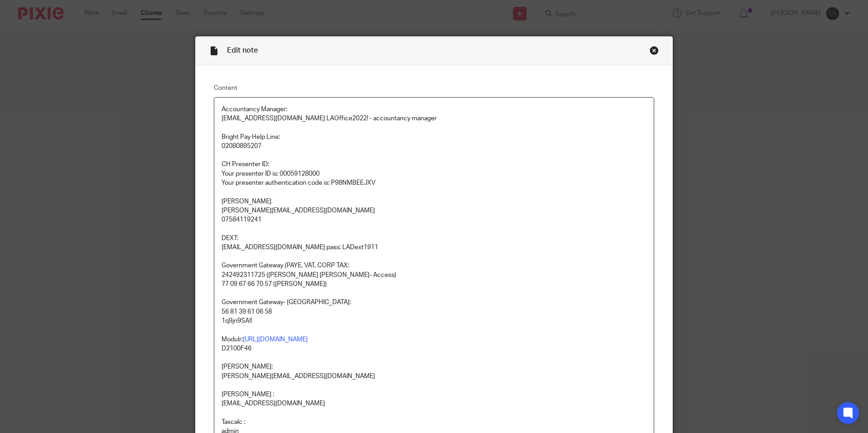 This screenshot has width=868, height=433. I want to click on p: Government Gateway (PAYE, VAT, CORP TAX:, so click(434, 265).